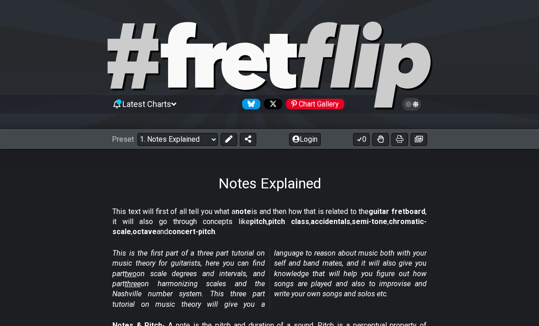 Image resolution: width=539 pixels, height=326 pixels. I want to click on strong: guitar fretboard, so click(397, 211).